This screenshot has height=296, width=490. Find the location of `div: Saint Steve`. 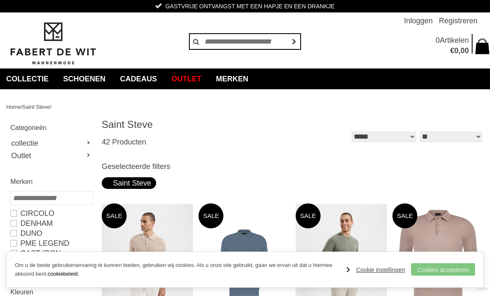

div: Saint Steve is located at coordinates (129, 183).